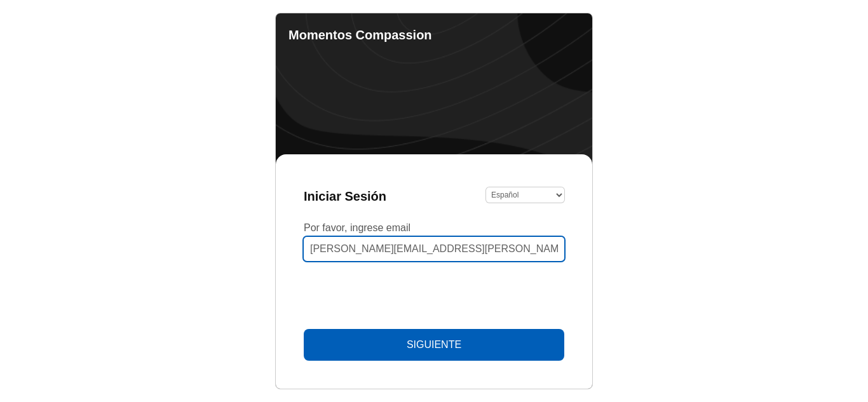 The width and height of the screenshot is (868, 402). I want to click on b: Momentos Compassion, so click(361, 35).